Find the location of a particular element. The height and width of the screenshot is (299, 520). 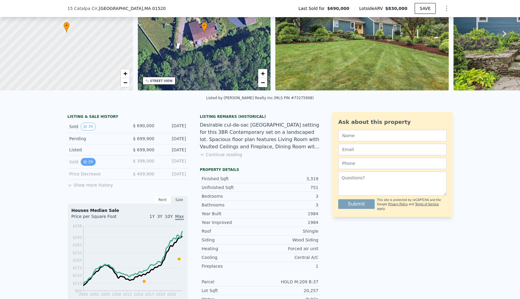

tspan: 2017 is located at coordinates (150, 294).